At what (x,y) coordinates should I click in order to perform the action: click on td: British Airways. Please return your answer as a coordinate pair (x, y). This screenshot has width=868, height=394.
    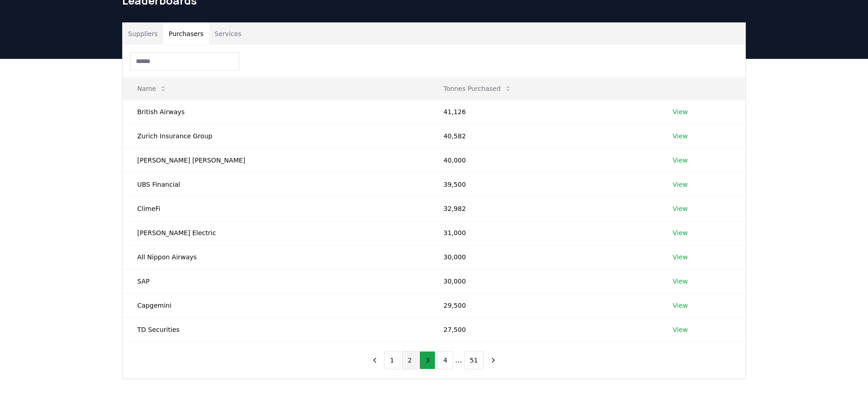
    Looking at the image, I should click on (276, 111).